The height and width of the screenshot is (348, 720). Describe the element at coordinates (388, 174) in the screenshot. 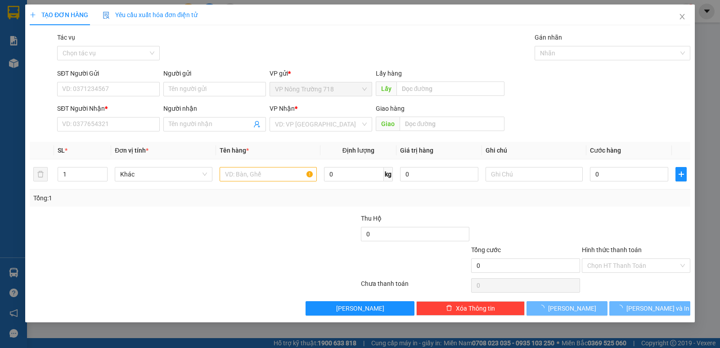

I see `span: kg` at that location.